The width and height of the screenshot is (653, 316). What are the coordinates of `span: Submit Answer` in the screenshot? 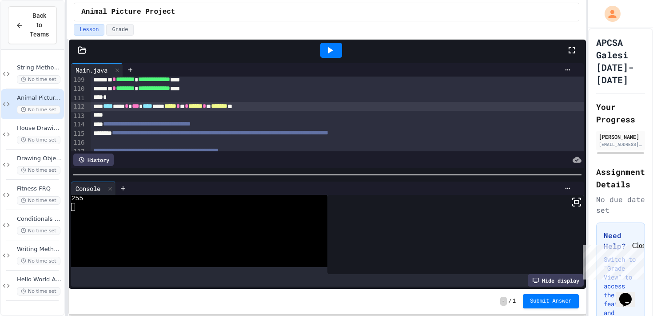 It's located at (551, 301).